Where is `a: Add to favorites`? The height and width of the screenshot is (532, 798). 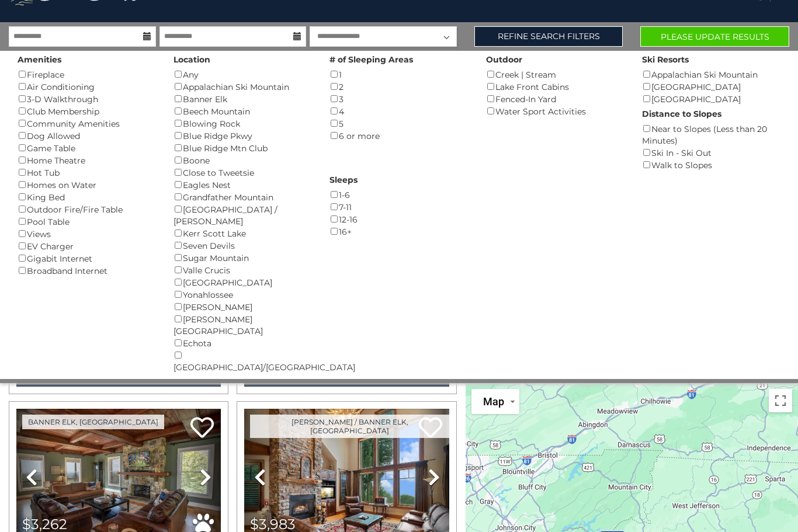
a: Add to favorites is located at coordinates (202, 428).